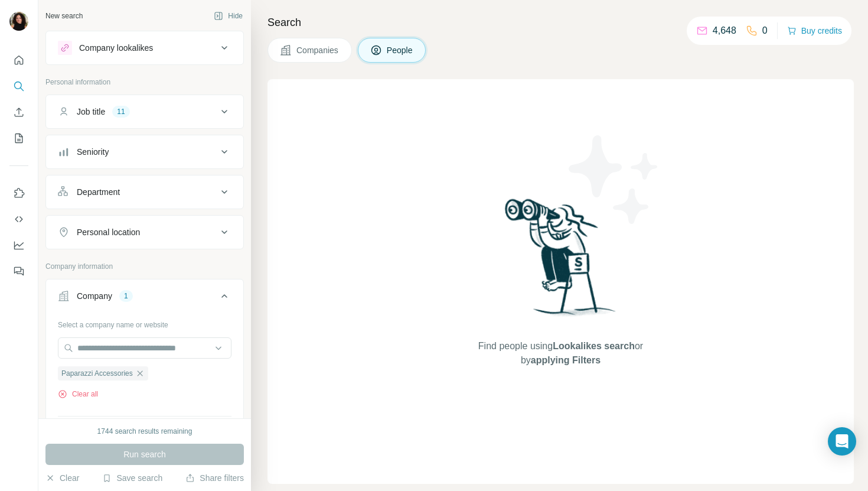 Image resolution: width=868 pixels, height=491 pixels. What do you see at coordinates (19, 193) in the screenshot?
I see `button: Use Surfe on LinkedIn` at bounding box center [19, 193].